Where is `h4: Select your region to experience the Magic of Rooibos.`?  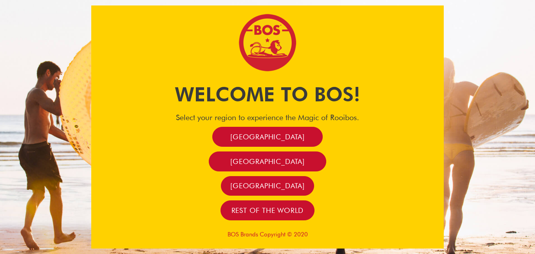 h4: Select your region to experience the Magic of Rooibos. is located at coordinates (268, 118).